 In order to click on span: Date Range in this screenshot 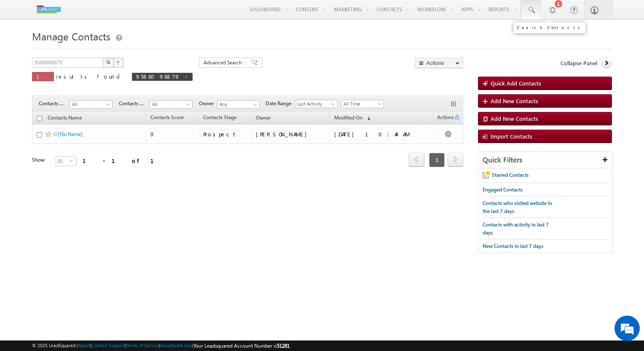, I will do `click(280, 104)`.